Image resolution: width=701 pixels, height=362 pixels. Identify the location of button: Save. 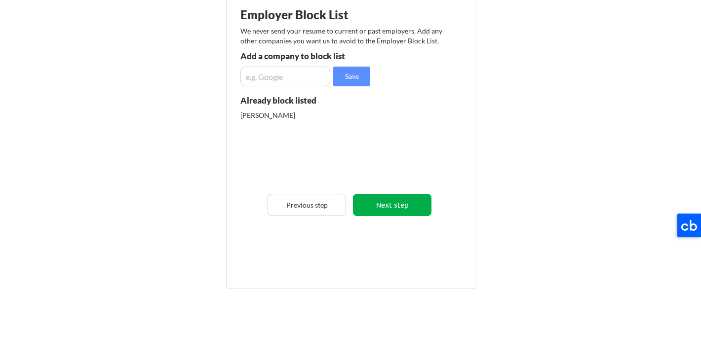
(351, 76).